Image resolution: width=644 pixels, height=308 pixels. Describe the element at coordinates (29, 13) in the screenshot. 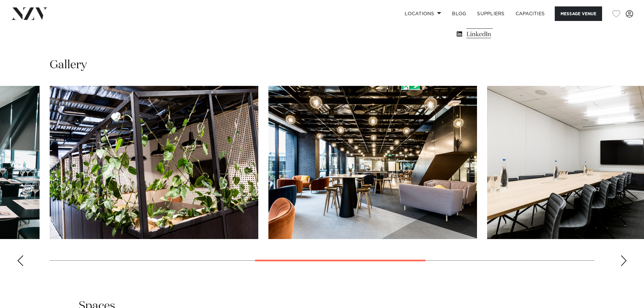

I see `img: nzv-logo.png` at that location.